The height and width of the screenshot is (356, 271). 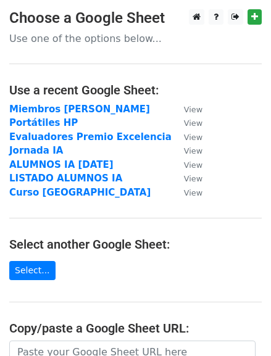 What do you see at coordinates (135, 245) in the screenshot?
I see `h4: Select another Google Sheet:` at bounding box center [135, 245].